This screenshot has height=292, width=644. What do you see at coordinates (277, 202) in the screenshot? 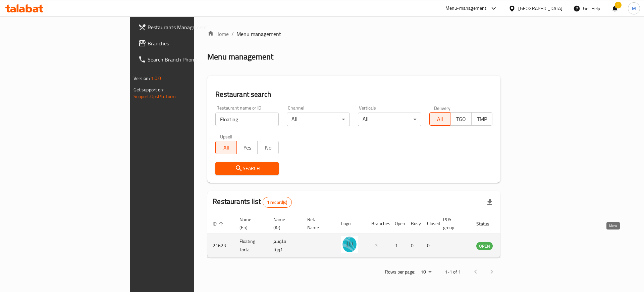
I see `div: Total records count` at bounding box center [277, 202].